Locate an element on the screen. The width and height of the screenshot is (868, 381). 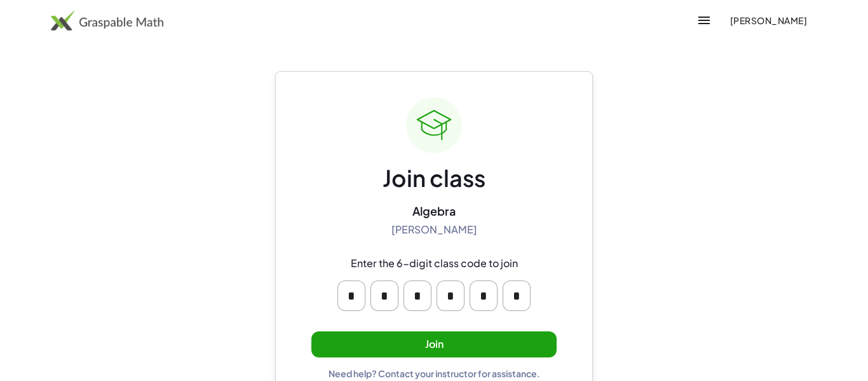
div: Enter the 6-digit class code to join is located at coordinates (434, 263).